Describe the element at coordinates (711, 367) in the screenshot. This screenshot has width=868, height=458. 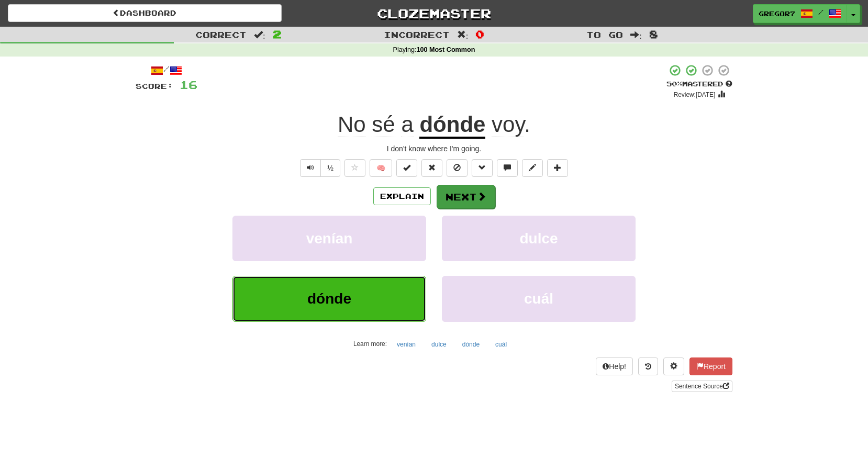
I see `button: Report` at that location.